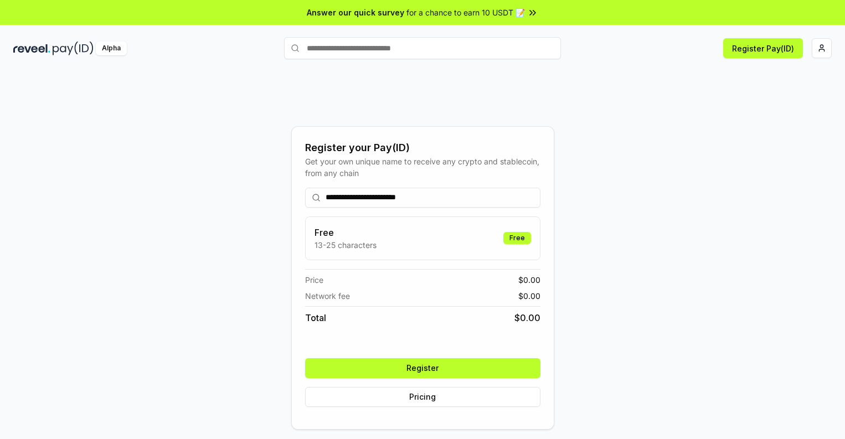  What do you see at coordinates (32, 48) in the screenshot?
I see `img: reveel_dark` at bounding box center [32, 48].